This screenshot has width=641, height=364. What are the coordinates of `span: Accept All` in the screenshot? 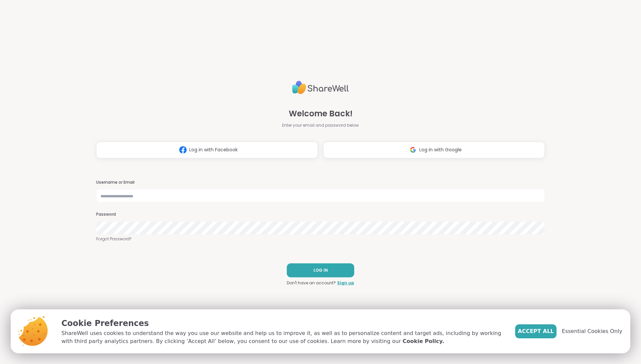 It's located at (536, 331).